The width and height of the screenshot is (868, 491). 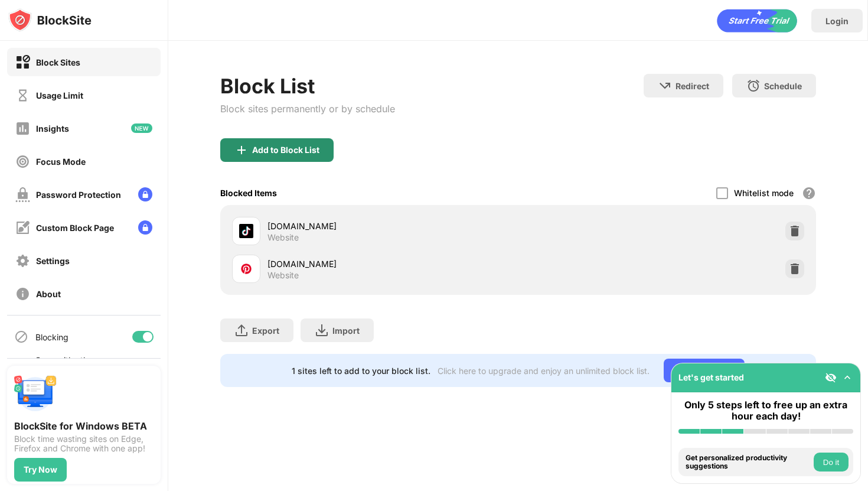 What do you see at coordinates (543, 370) in the screenshot?
I see `div: Click here to upgrade and enjoy an unlimited block list.` at bounding box center [543, 370].